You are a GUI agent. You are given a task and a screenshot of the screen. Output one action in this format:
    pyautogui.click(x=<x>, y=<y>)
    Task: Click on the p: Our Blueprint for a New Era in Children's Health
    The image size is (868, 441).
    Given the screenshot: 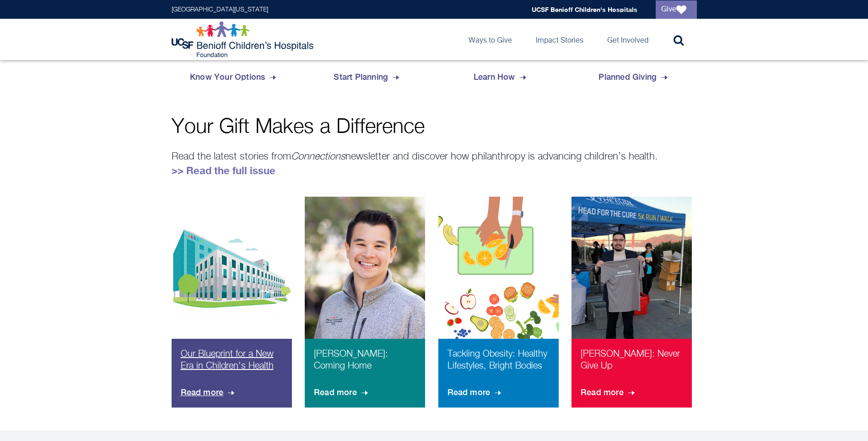 What is the action you would take?
    pyautogui.click(x=231, y=364)
    